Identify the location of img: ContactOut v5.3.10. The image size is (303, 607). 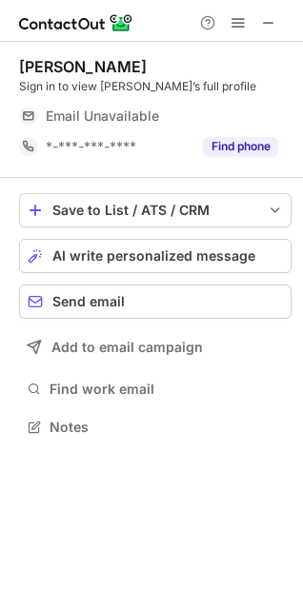
(76, 23).